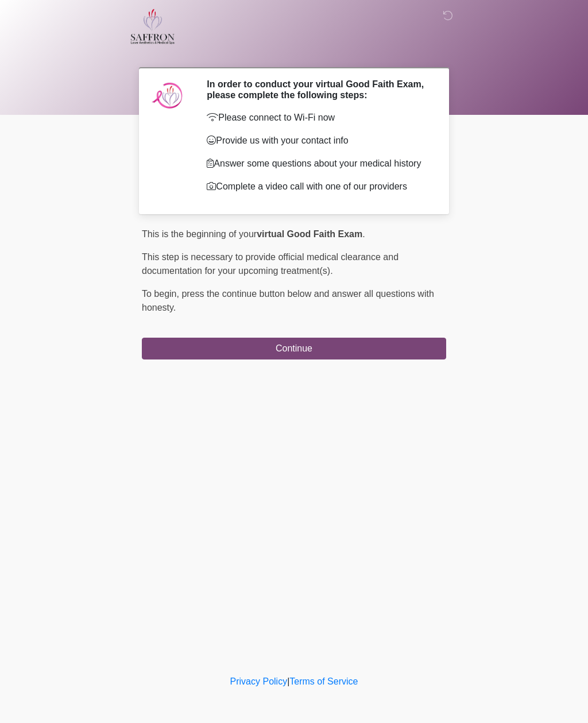 This screenshot has width=588, height=723. What do you see at coordinates (323, 682) in the screenshot?
I see `a: Terms of Service` at bounding box center [323, 682].